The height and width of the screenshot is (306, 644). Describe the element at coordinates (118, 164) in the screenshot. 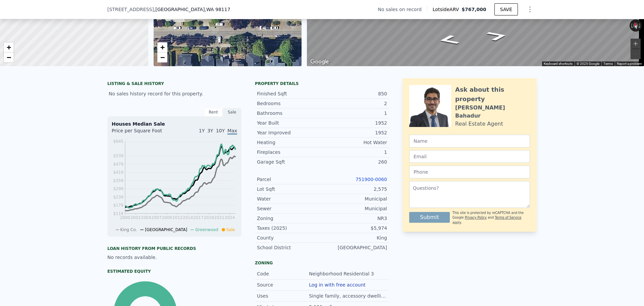

I see `tspan: $479` at that location.